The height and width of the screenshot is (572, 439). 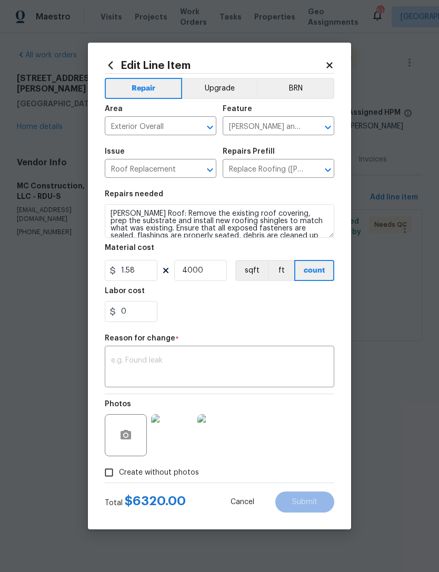 I want to click on span: Submit, so click(x=305, y=502).